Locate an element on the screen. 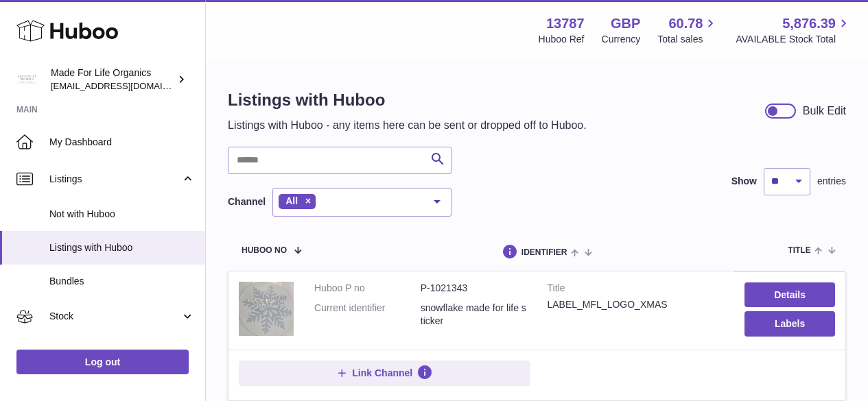 This screenshot has width=868, height=401. div: Currency is located at coordinates (620, 39).